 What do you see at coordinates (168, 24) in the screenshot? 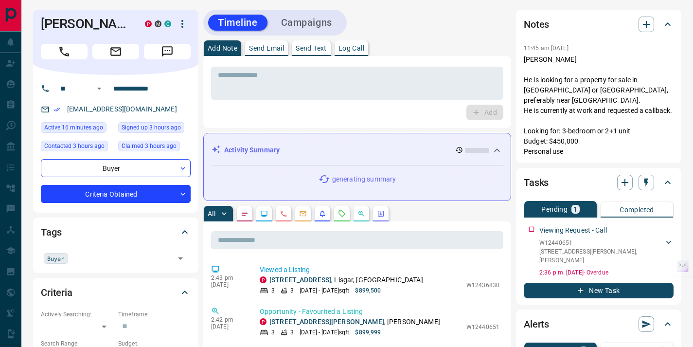
I see `div: condos.ca` at bounding box center [168, 24].